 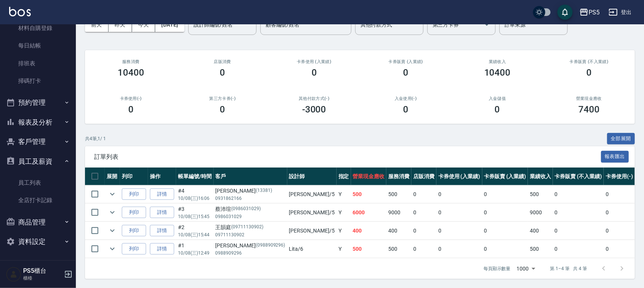 I want to click on th: 卡券販賣 (入業績), so click(x=505, y=176).